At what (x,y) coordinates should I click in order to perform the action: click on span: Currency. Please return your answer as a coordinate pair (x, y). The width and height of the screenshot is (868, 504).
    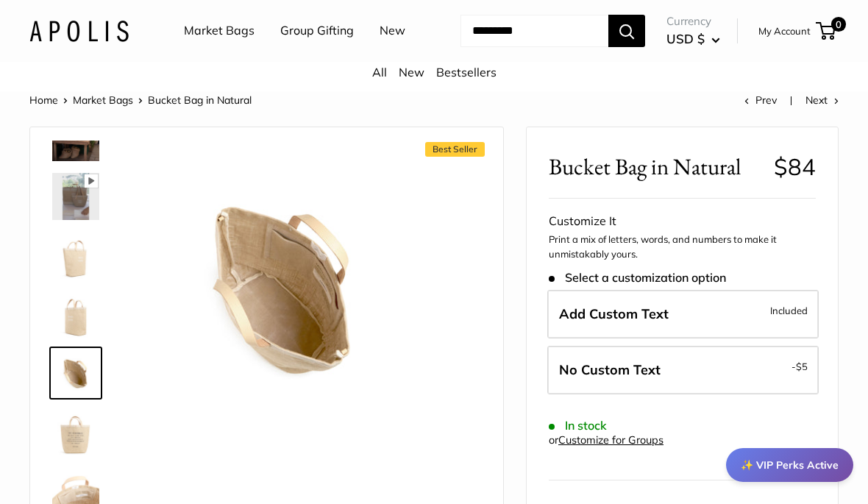
    Looking at the image, I should click on (693, 21).